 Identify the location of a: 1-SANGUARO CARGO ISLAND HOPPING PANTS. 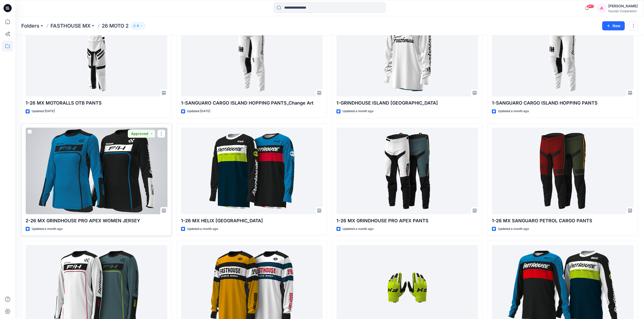
(563, 53).